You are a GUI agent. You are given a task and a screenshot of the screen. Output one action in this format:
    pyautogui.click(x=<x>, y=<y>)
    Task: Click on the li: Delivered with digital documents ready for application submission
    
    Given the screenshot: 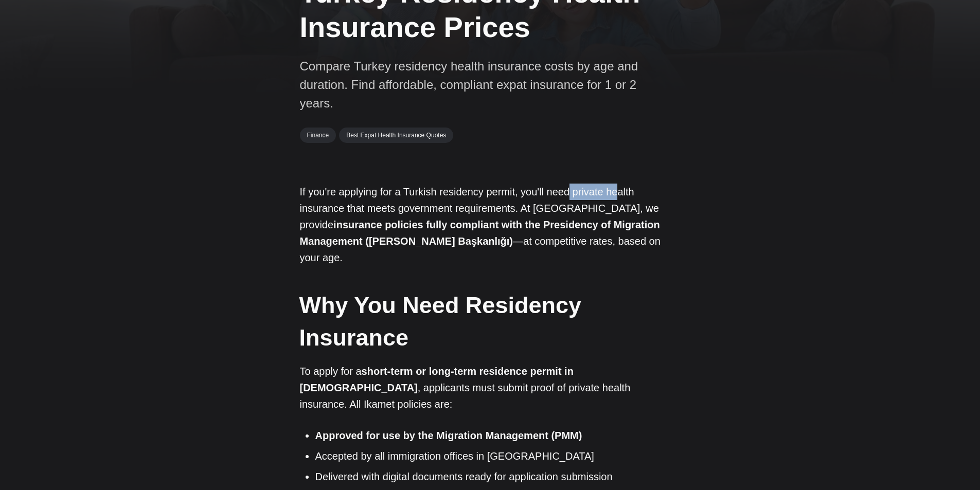 What is the action you would take?
    pyautogui.click(x=498, y=477)
    